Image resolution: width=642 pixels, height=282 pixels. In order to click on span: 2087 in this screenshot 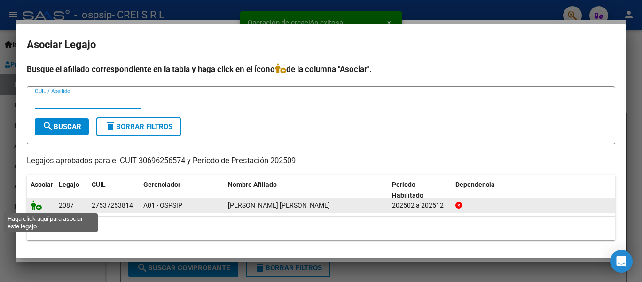, I will do `click(66, 205)`.